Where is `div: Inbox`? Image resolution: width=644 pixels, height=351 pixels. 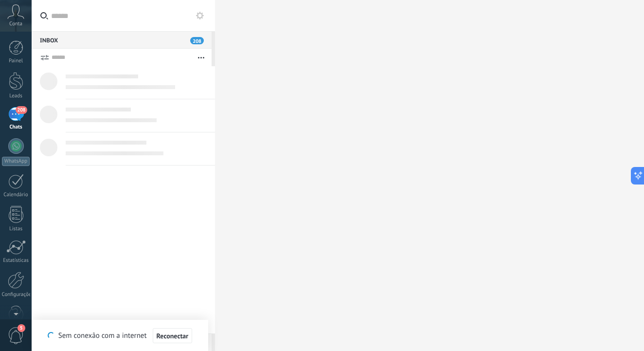
div: Inbox is located at coordinates (121, 40).